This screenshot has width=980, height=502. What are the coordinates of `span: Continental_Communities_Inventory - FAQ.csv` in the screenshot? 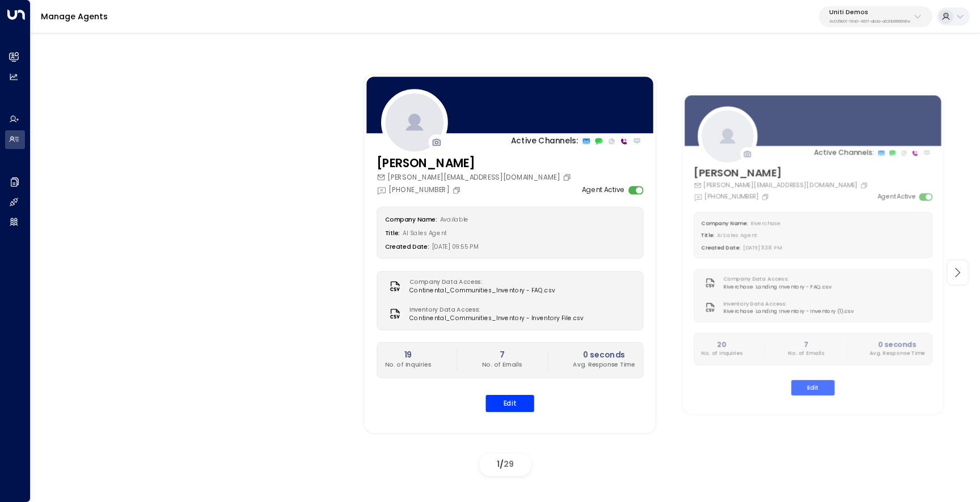 It's located at (482, 290).